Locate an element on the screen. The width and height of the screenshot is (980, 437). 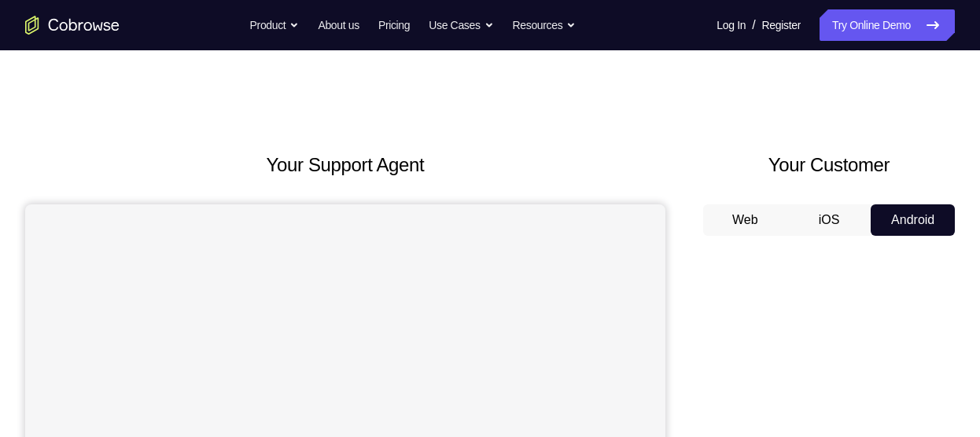
button: Resources is located at coordinates (544, 25).